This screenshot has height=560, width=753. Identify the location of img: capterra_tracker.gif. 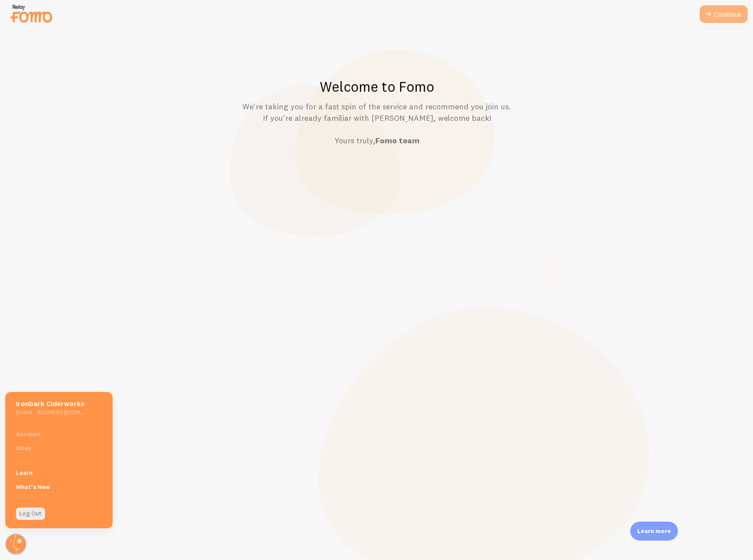
(22, 175).